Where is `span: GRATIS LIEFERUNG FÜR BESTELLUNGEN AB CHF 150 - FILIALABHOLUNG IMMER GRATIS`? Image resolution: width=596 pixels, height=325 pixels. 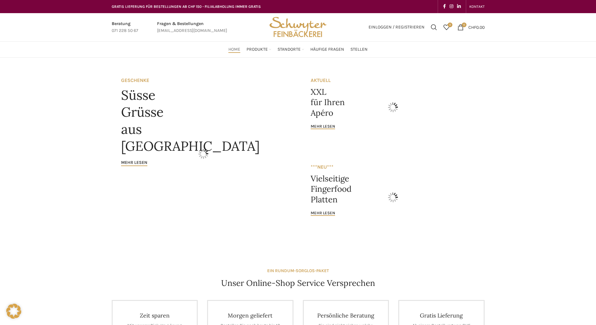
span: GRATIS LIEFERUNG FÜR BESTELLUNGEN AB CHF 150 - FILIALABHOLUNG IMMER GRATIS is located at coordinates (186, 7).